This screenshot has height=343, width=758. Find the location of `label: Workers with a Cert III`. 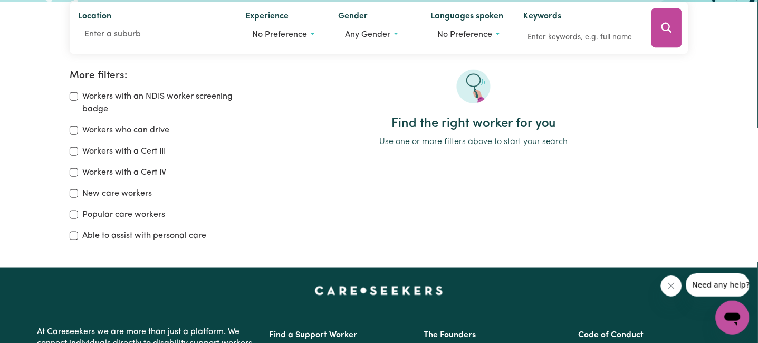

label: Workers with a Cert III is located at coordinates (124, 151).